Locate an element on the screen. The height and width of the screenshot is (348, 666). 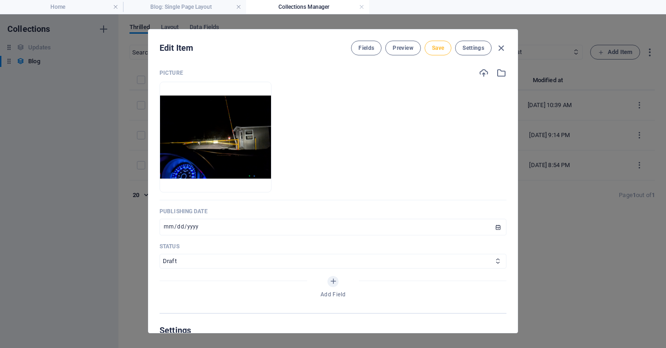
font: Collections Manager is located at coordinates (304, 7).